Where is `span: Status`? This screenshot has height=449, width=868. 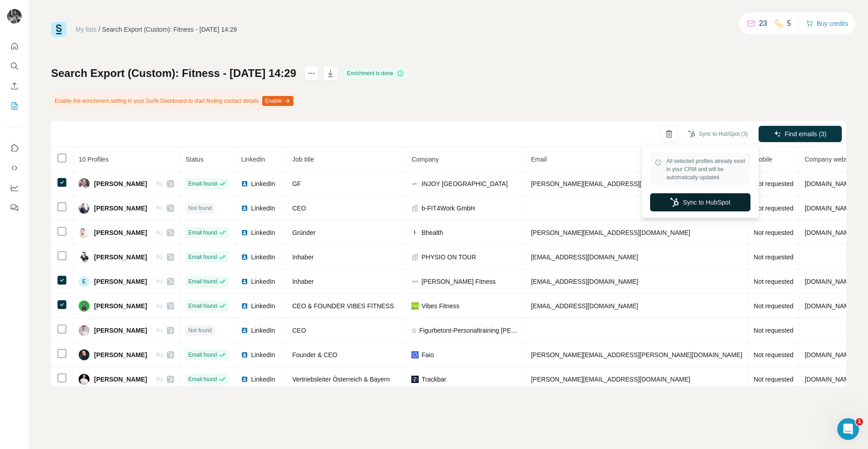
span: Status is located at coordinates (194, 159).